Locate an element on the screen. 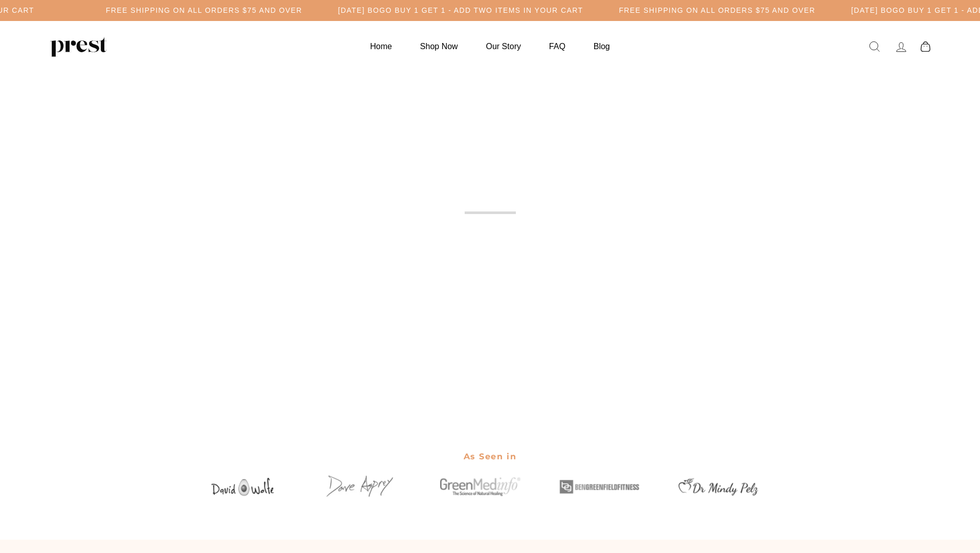 The height and width of the screenshot is (553, 980). a: Home is located at coordinates (380, 46).